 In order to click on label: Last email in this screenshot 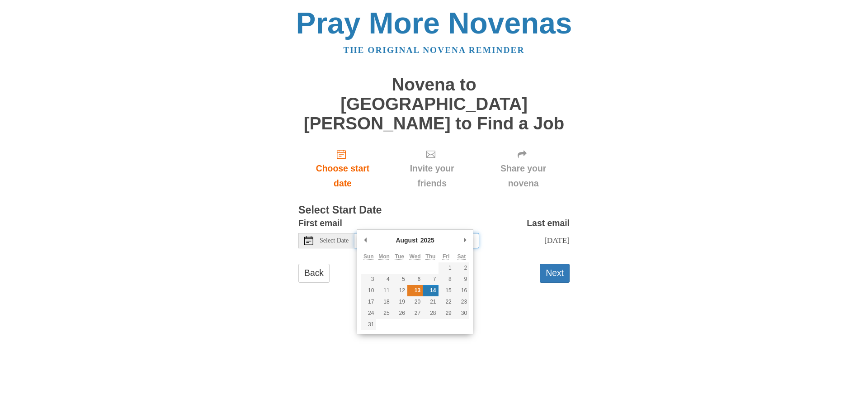, I will do `click(548, 223)`.